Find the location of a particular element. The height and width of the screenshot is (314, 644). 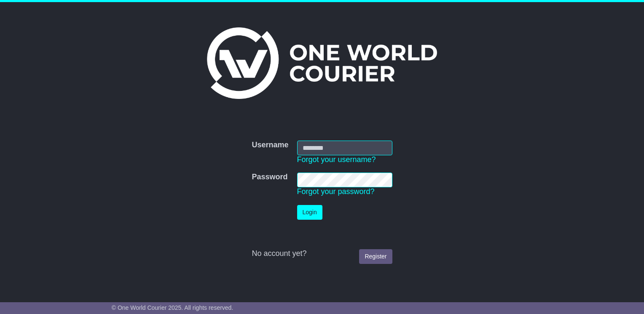

label: Password is located at coordinates (269, 177).